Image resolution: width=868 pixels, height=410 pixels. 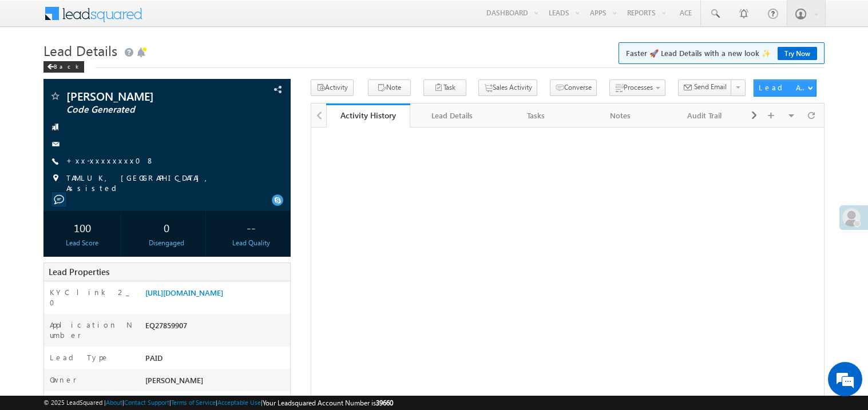 I want to click on label: Owner, so click(x=63, y=380).